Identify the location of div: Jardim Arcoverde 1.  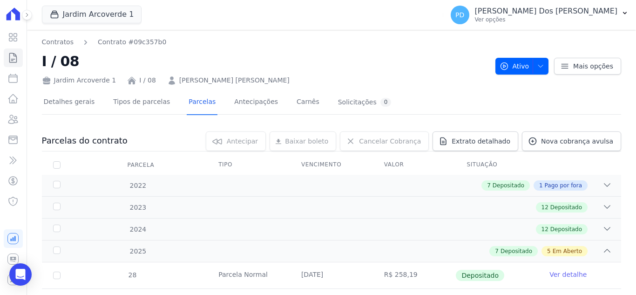
(79, 80).